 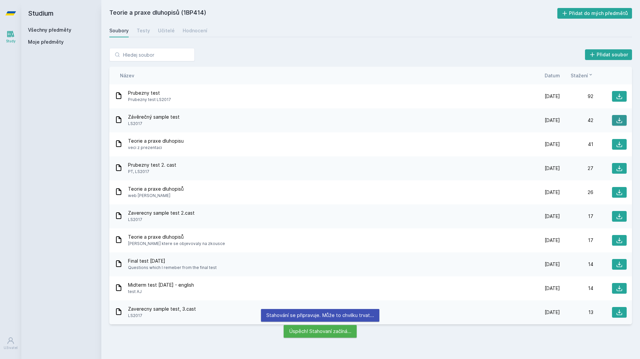 I want to click on div: Uživatel, so click(x=11, y=347).